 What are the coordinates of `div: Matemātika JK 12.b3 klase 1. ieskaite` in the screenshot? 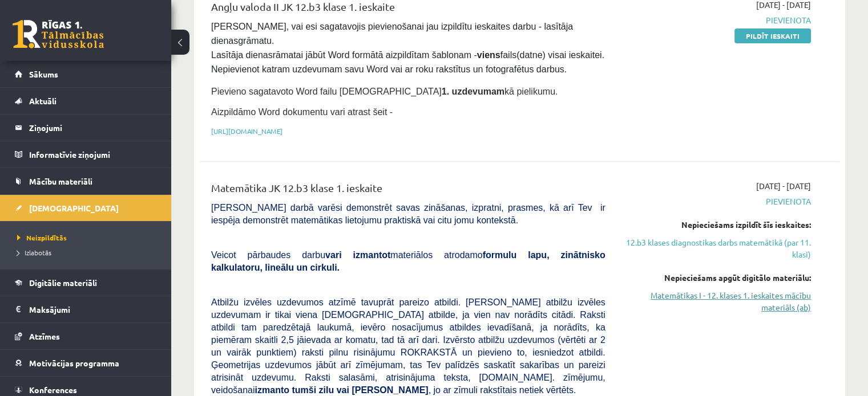 It's located at (408, 190).